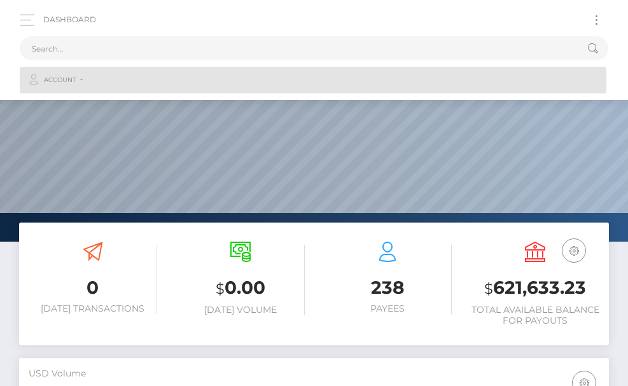 The image size is (628, 386). I want to click on h6: Total Available Balance for Payouts, so click(535, 316).